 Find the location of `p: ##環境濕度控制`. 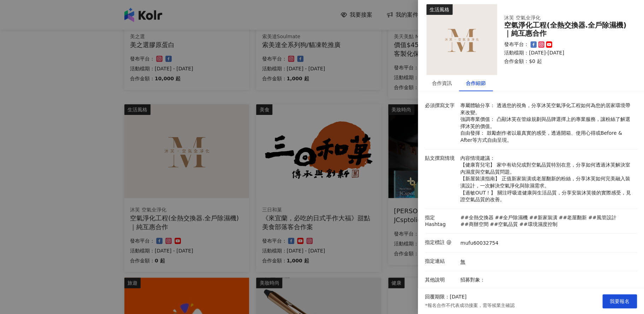

p: ##環境濕度控制 is located at coordinates (538, 225).